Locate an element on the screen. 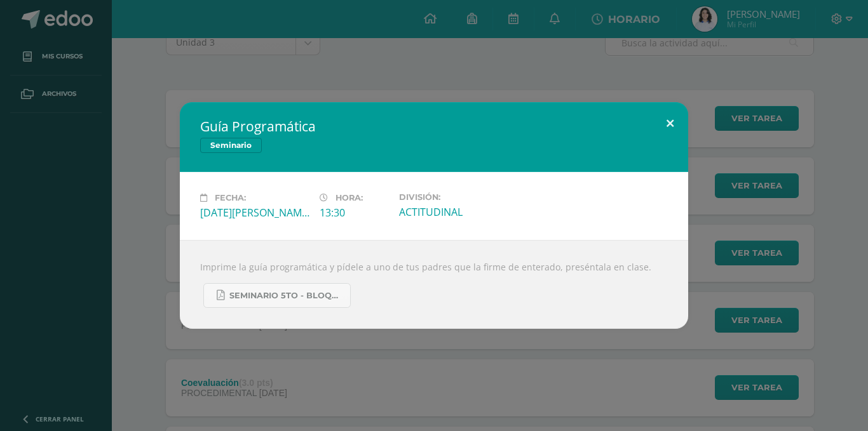 The image size is (868, 431). div: Imprime la guía programática y pídele a uno de tus padres que la firme de enterado, preséntala en... is located at coordinates (434, 285).